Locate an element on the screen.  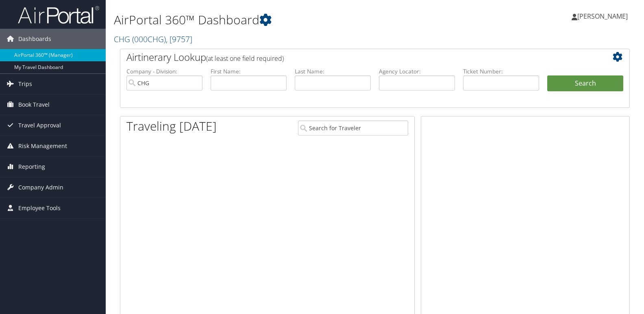
img: airportal-logo.png is located at coordinates (58, 14).